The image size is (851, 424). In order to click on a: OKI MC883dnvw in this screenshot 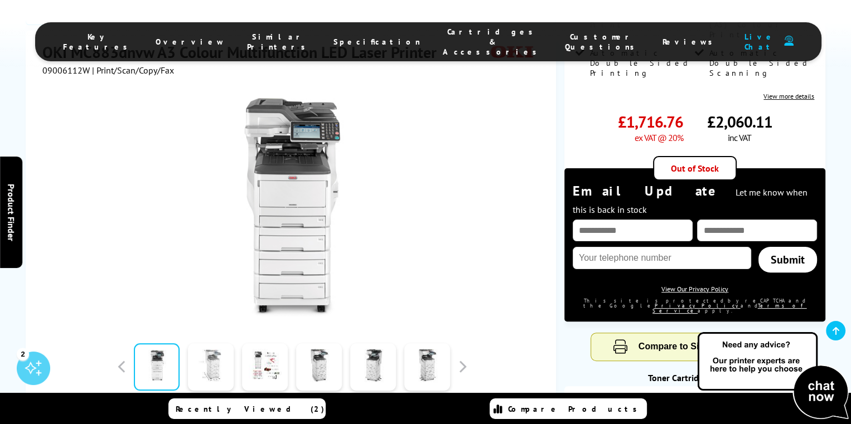, I will do `click(292, 207)`.